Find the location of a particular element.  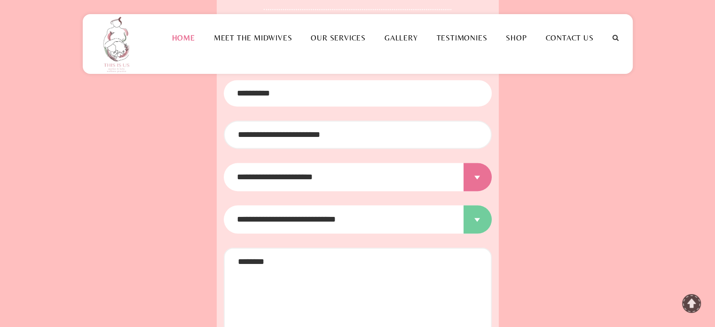

a: Meet the Midwives is located at coordinates (253, 38).